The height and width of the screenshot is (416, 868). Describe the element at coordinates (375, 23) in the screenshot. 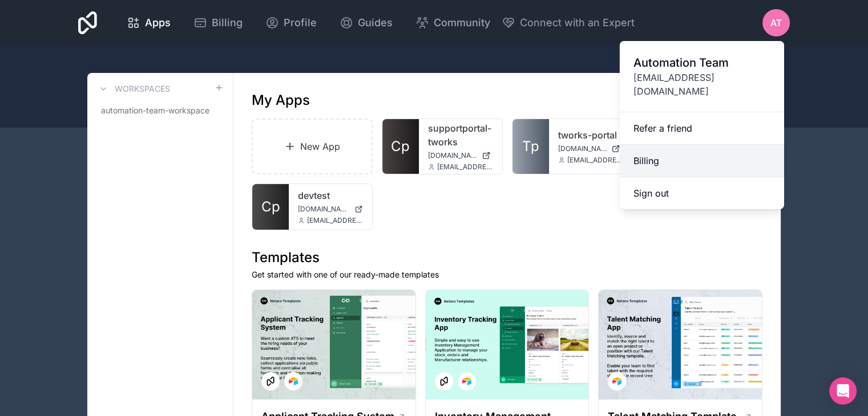

I see `span: Guides` at that location.